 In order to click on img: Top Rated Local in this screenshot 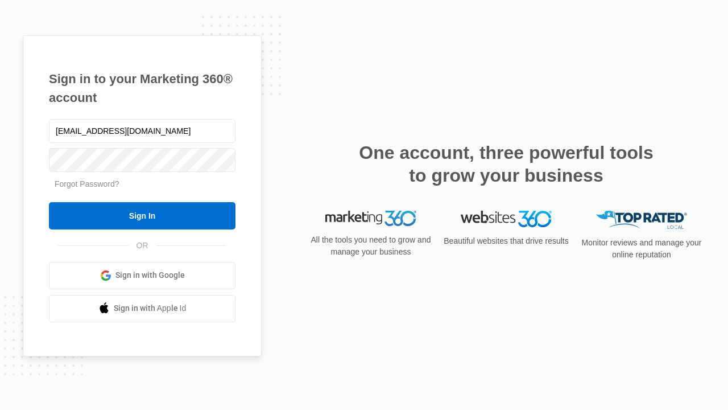, I will do `click(642, 220)`.